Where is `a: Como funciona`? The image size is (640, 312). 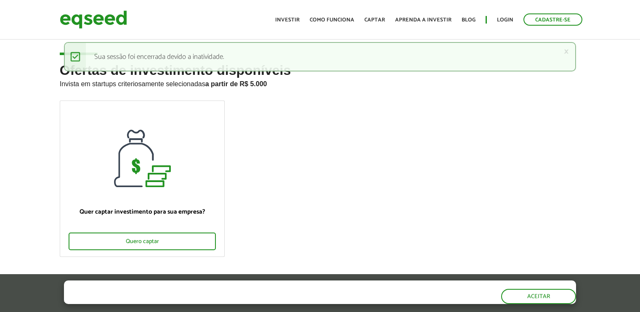 a: Como funciona is located at coordinates (332, 20).